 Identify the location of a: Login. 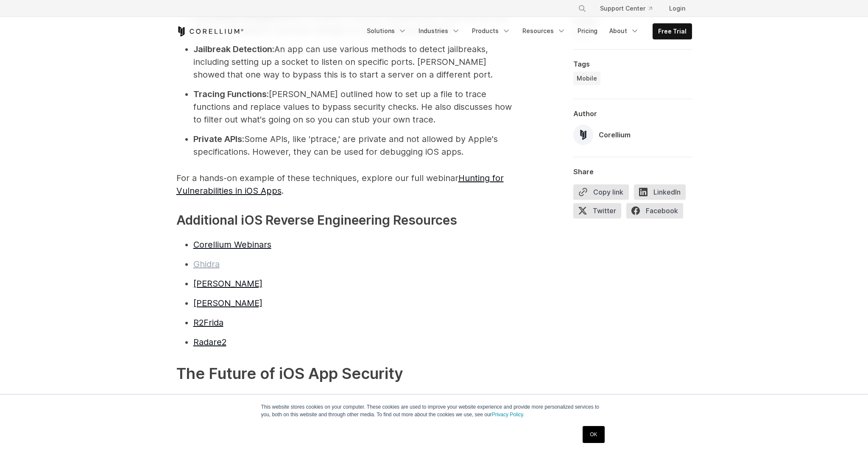
(677, 8).